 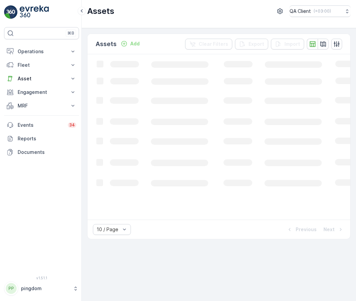 What do you see at coordinates (300, 11) in the screenshot?
I see `p: QA Client` at bounding box center [300, 11].